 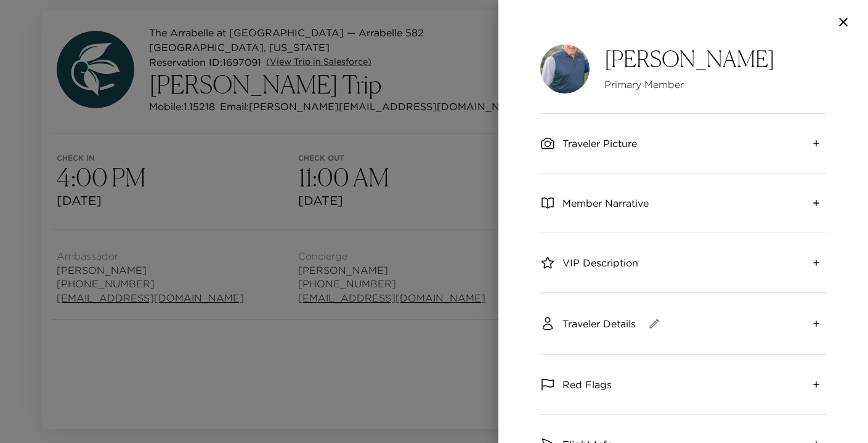 I want to click on span: Member Narrative, so click(x=606, y=203).